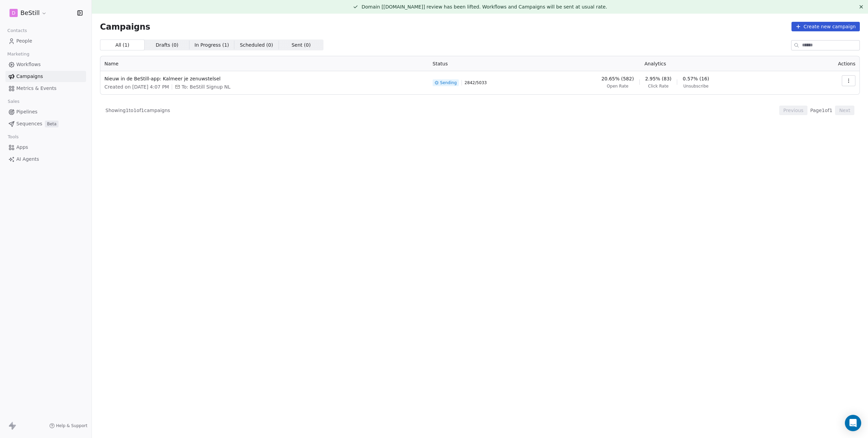 This screenshot has width=868, height=438. I want to click on span: Marketing, so click(18, 54).